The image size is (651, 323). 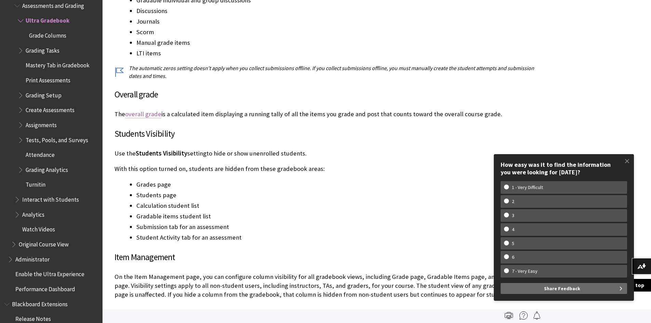 What do you see at coordinates (337, 43) in the screenshot?
I see `li: Manual grade items` at bounding box center [337, 43].